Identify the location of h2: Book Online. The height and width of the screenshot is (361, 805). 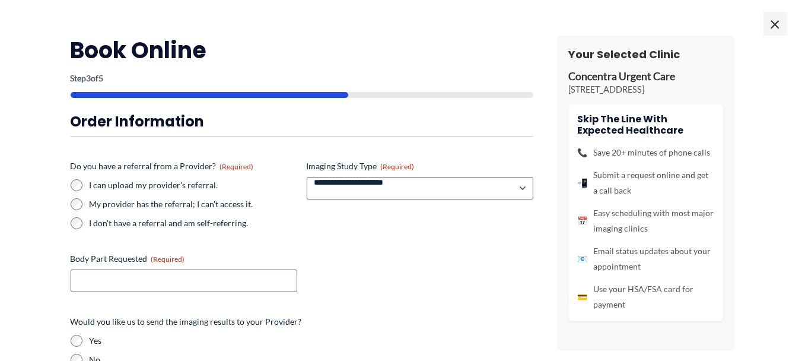
(302, 50).